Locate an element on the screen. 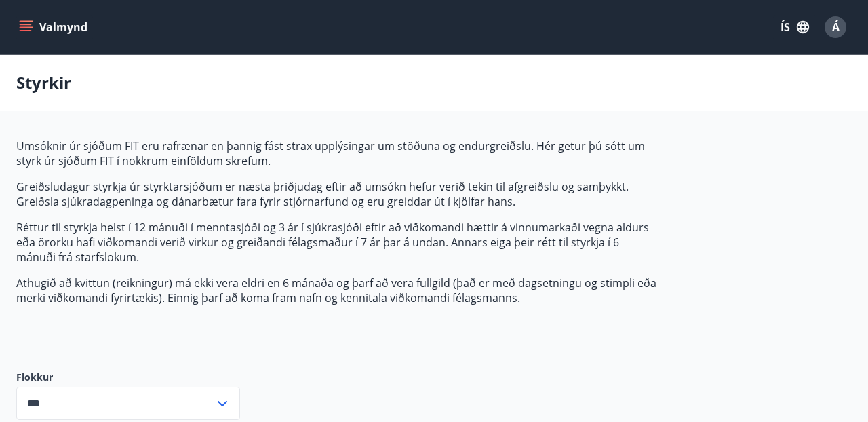 The width and height of the screenshot is (868, 422). p: Greiðsludagur styrkja úr styrktarsjóðum er næsta þriðjudag eftir að umsókn hefur verið tekin til ... is located at coordinates (337, 194).